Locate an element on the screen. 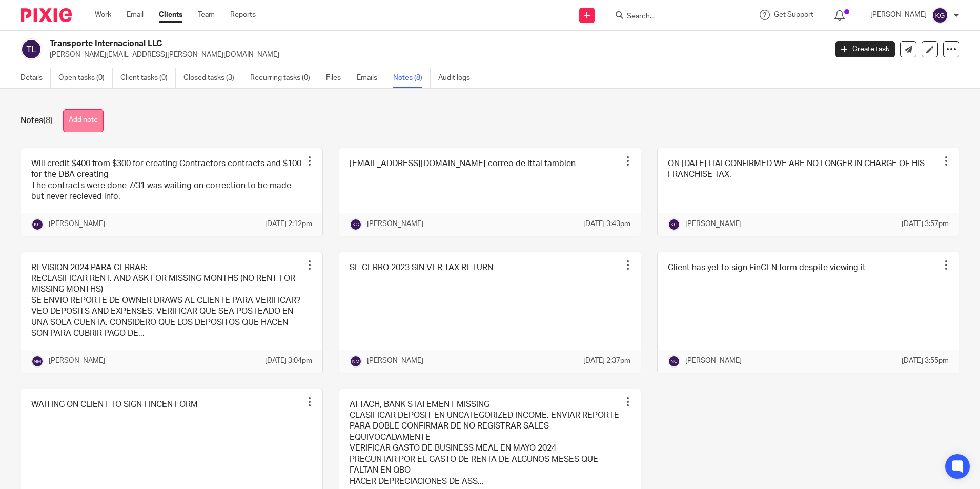 This screenshot has width=980, height=489. a: Emails is located at coordinates (372, 78).